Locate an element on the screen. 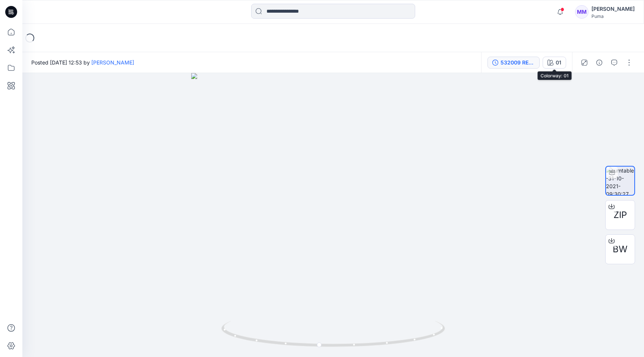 The width and height of the screenshot is (644, 357). button: 01 is located at coordinates (554, 63).